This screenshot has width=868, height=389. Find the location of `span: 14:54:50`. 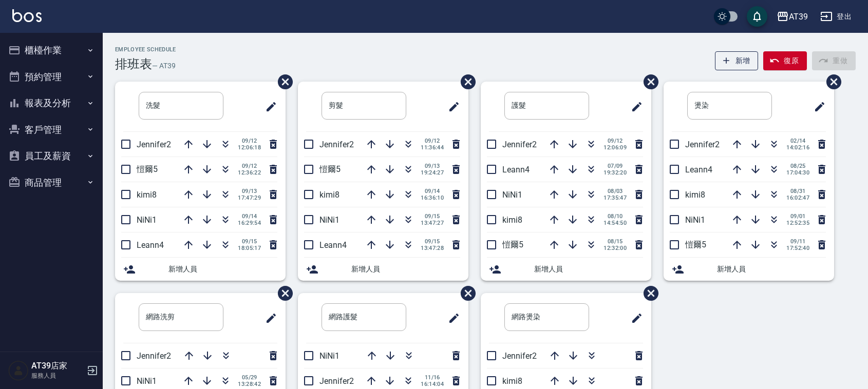

span: 14:54:50 is located at coordinates (615, 223).